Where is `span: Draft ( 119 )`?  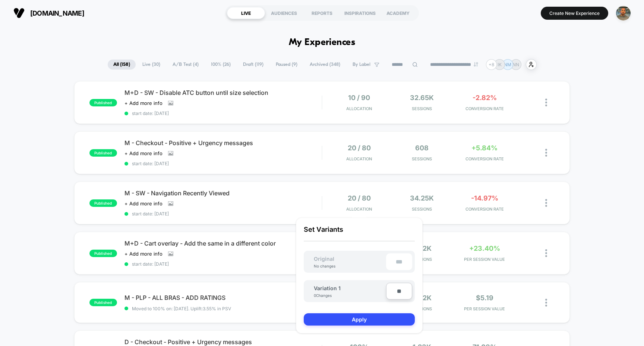 span: Draft ( 119 ) is located at coordinates (253, 64).